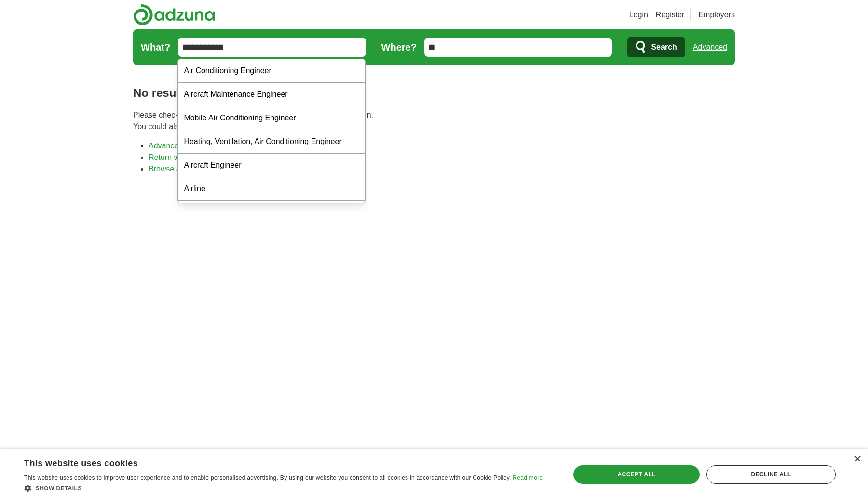 The width and height of the screenshot is (868, 500). Describe the element at coordinates (434, 121) in the screenshot. I see `p: Please check your spelling or enter another search term and try again. You could also try one of ...` at that location.